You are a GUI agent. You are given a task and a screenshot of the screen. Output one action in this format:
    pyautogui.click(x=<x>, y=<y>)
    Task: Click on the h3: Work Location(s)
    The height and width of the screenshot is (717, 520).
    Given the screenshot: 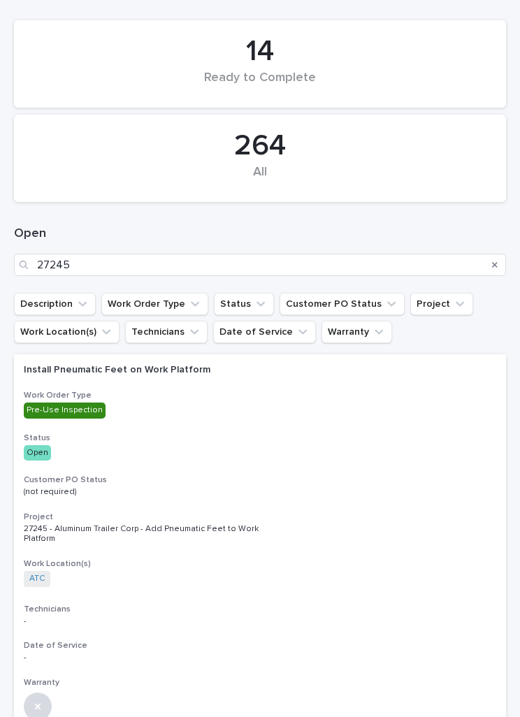 What is the action you would take?
    pyautogui.click(x=260, y=564)
    